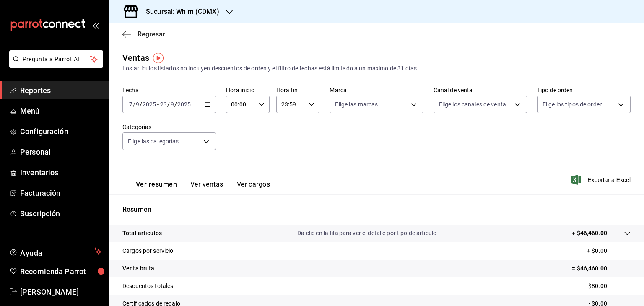 The height and width of the screenshot is (306, 644). What do you see at coordinates (56, 59) in the screenshot?
I see `span: Pregunta a Parrot AI` at bounding box center [56, 59].